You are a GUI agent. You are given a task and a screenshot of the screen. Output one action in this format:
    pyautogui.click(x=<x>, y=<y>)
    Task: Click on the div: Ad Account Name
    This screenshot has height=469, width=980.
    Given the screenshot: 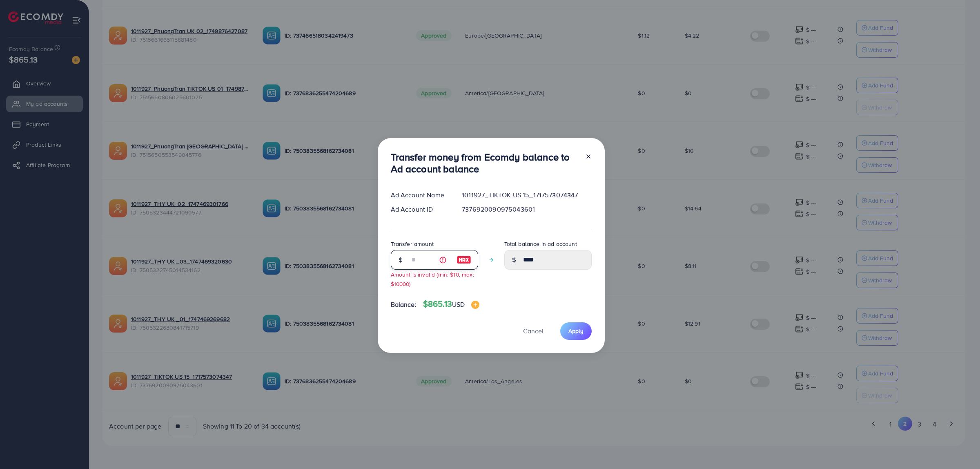 What is the action you would take?
    pyautogui.click(x=419, y=195)
    